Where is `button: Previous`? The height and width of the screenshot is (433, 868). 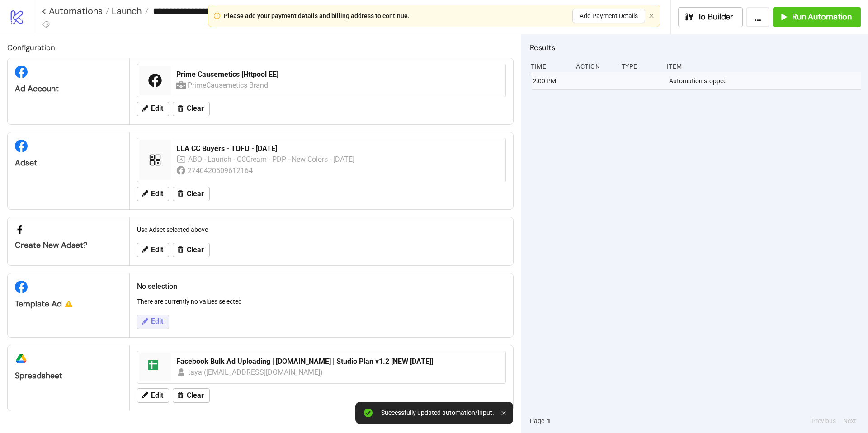 button: Previous is located at coordinates (823, 421).